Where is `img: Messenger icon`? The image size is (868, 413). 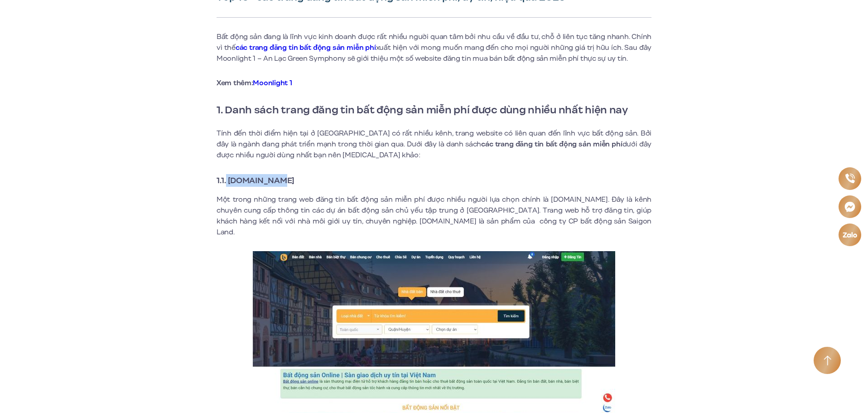 img: Messenger icon is located at coordinates (850, 206).